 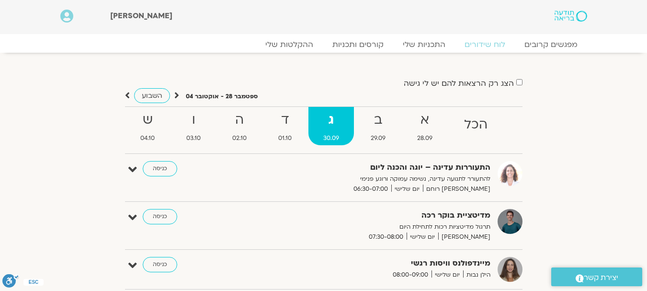 I want to click on strong: ד, so click(x=285, y=120).